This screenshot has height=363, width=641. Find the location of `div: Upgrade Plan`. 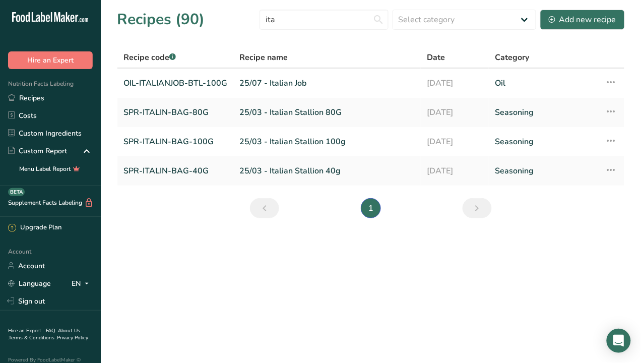

div: Upgrade Plan is located at coordinates (35, 228).